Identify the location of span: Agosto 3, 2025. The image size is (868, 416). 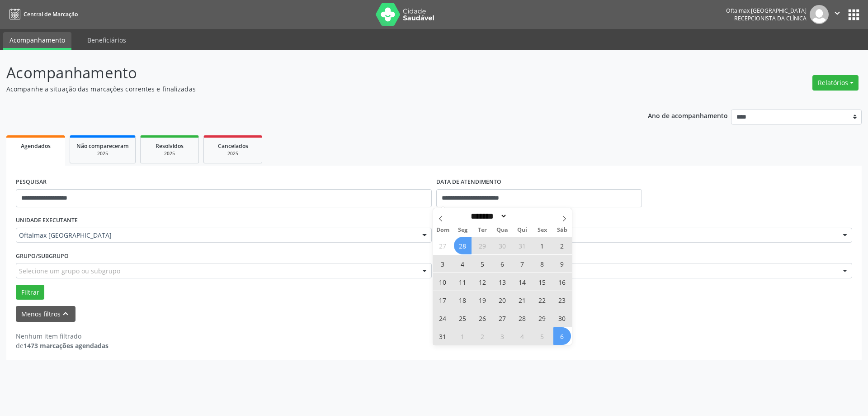
(443, 263).